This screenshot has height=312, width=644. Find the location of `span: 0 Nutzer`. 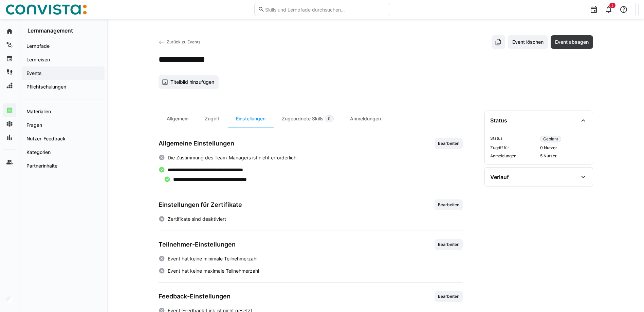

span: 0 Nutzer is located at coordinates (563, 148).